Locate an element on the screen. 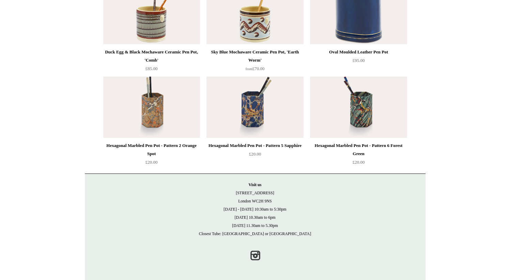  div: Oval Moulded Leather Pen Pot is located at coordinates (358, 52).